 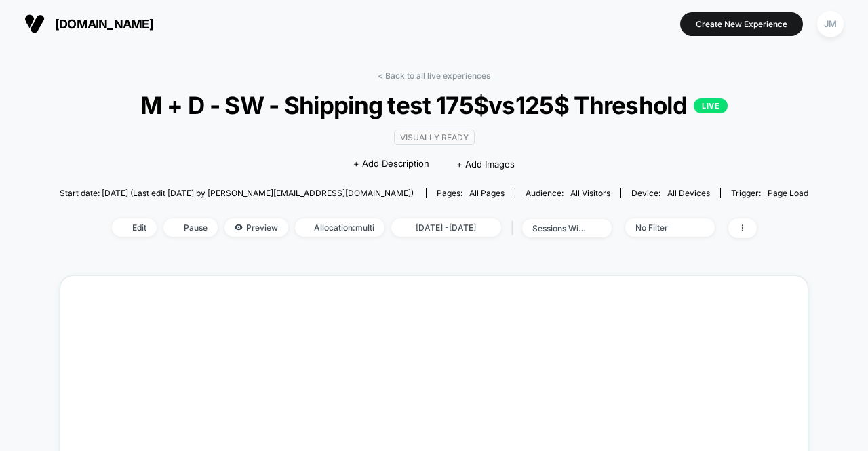 I want to click on div: Trigger:, so click(x=770, y=192).